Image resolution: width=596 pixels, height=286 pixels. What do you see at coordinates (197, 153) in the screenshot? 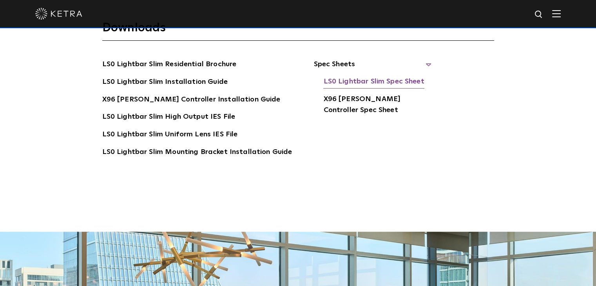
I see `a: LS0 Lightbar Slim Mounting Bracket Installation Guide` at bounding box center [197, 153].